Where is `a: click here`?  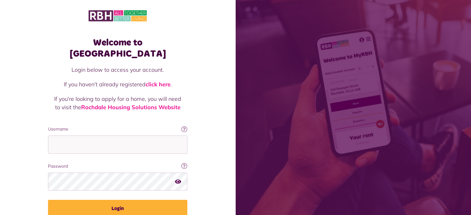
a: click here is located at coordinates (158, 84).